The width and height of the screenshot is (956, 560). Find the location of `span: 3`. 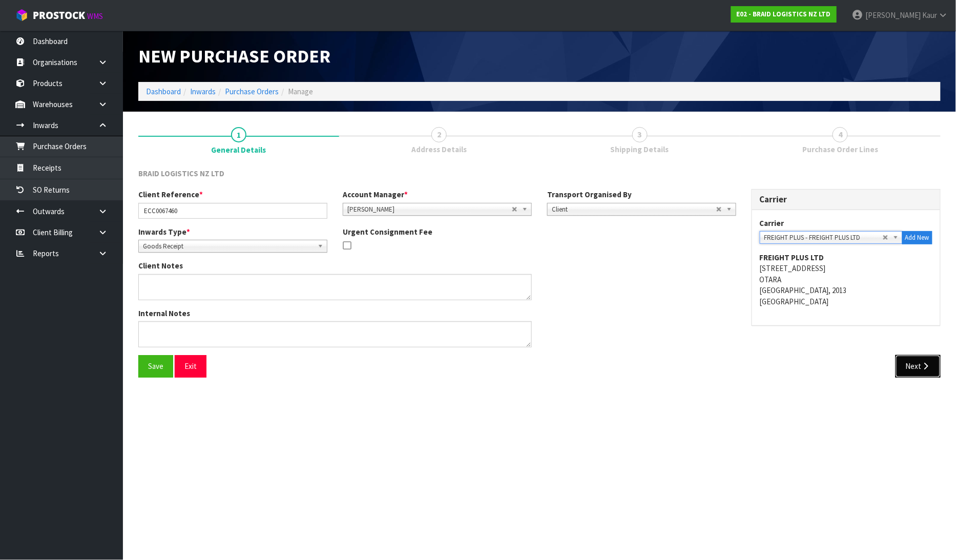

span: 3 is located at coordinates (640, 135).